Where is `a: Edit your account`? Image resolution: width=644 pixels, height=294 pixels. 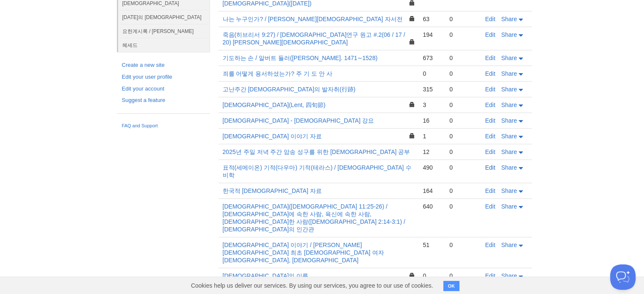 a: Edit your account is located at coordinates (163, 89).